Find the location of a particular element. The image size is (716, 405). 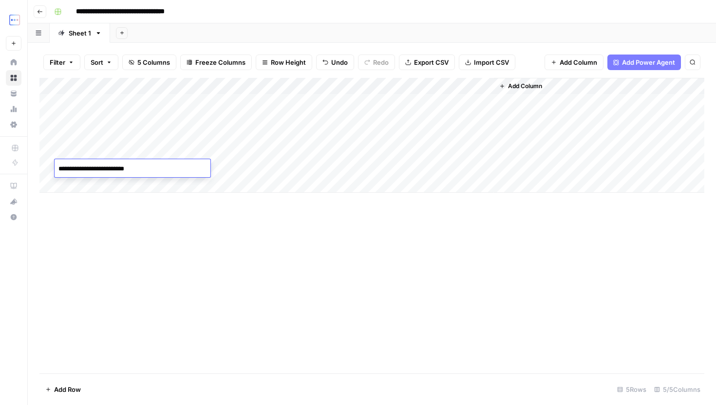

span: 5 Columns is located at coordinates (153, 62).